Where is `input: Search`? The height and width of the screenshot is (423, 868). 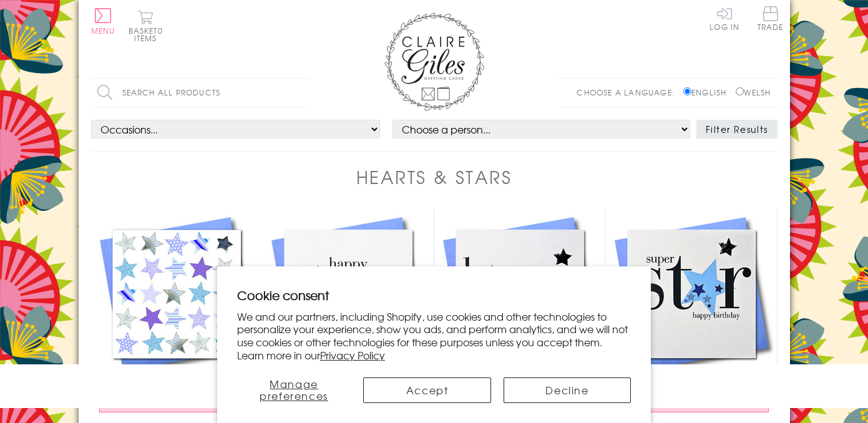
input: Search is located at coordinates (303, 92).